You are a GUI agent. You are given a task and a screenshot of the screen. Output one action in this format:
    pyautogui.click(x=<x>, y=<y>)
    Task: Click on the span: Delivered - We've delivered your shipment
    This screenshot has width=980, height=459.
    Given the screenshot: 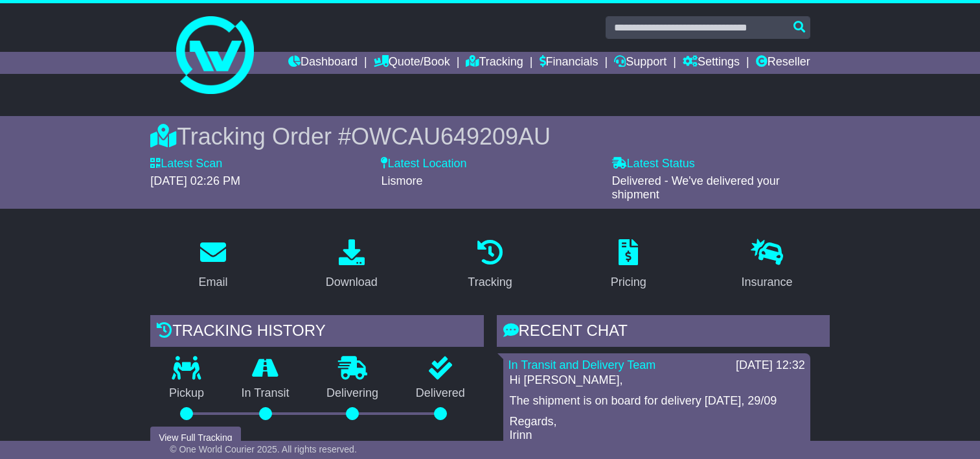 What is the action you would take?
    pyautogui.click(x=696, y=187)
    